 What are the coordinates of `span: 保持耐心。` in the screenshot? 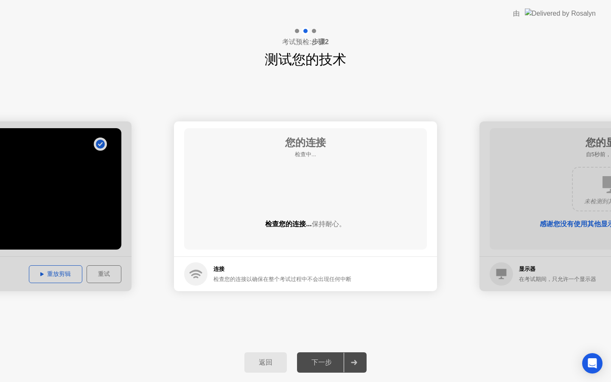 It's located at (329, 224).